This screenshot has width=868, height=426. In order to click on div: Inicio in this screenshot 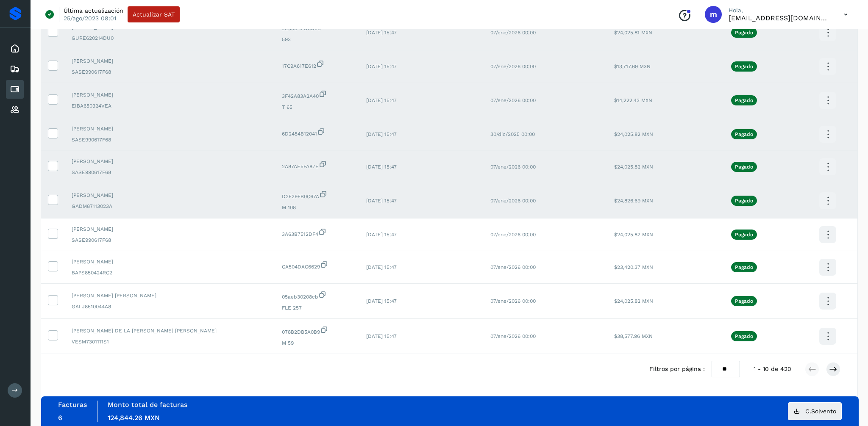, I will do `click(15, 49)`.